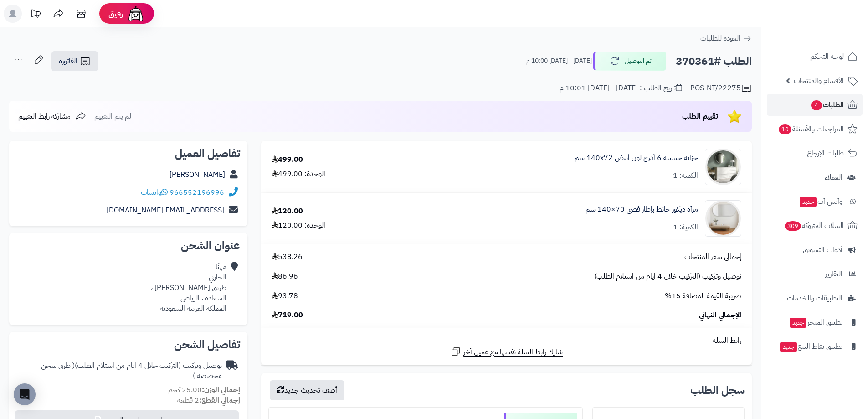 The image size is (868, 419). Describe the element at coordinates (35, 15) in the screenshot. I see `a: تحديثات المنصة` at that location.